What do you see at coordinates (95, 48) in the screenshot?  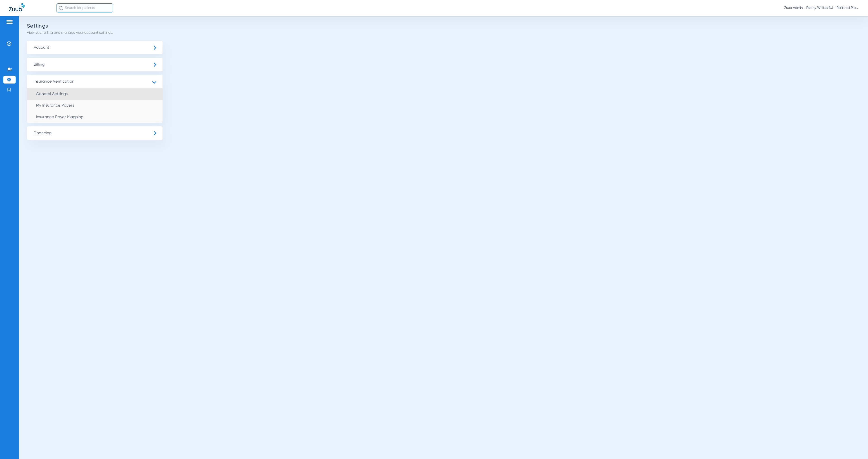 I see `span: Account` at bounding box center [95, 48].